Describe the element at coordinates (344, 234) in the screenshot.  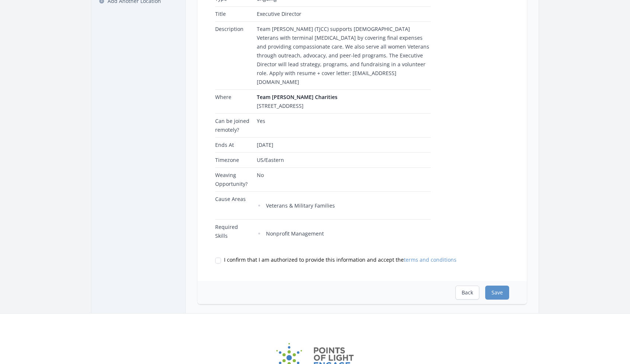
I see `li: Nonprofit Management` at that location.